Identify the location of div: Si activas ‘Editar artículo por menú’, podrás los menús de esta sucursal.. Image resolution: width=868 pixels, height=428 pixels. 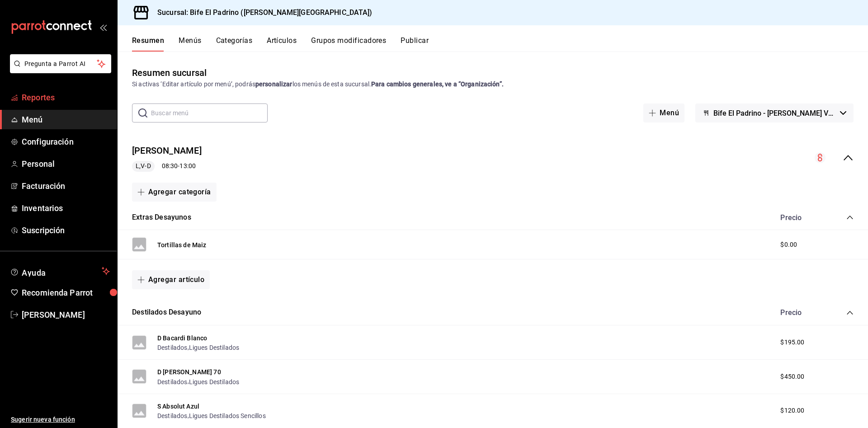
(493, 84).